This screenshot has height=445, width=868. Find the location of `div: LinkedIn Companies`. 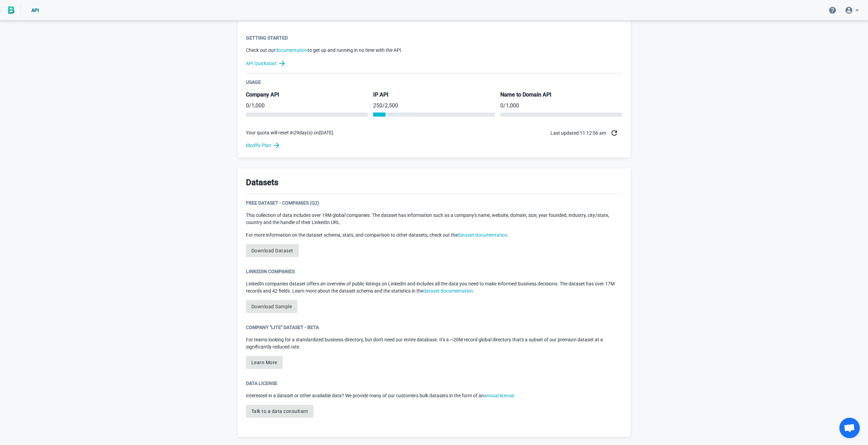

div: LinkedIn Companies is located at coordinates (434, 272).